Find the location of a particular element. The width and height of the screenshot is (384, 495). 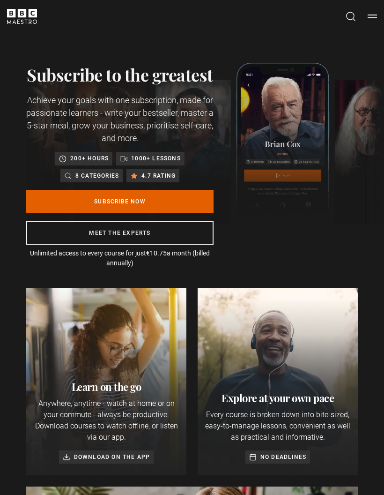

p: Download on the app is located at coordinates (112, 457).